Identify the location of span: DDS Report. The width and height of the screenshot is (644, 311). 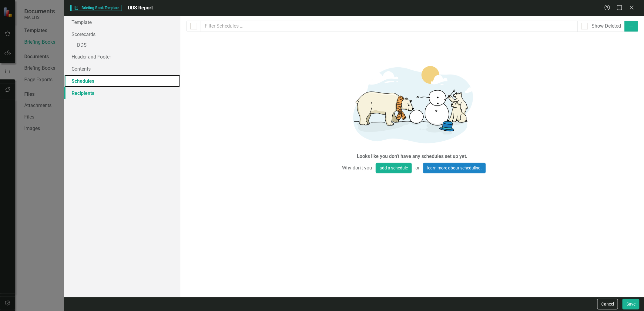
(140, 8).